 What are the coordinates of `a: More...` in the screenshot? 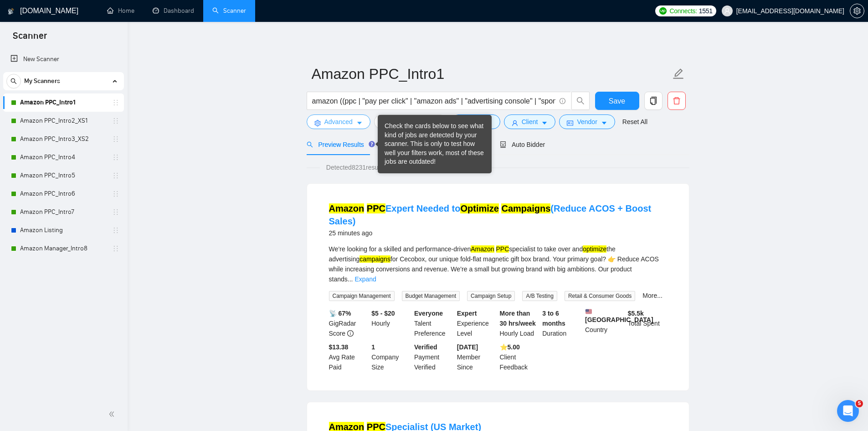 It's located at (653, 296).